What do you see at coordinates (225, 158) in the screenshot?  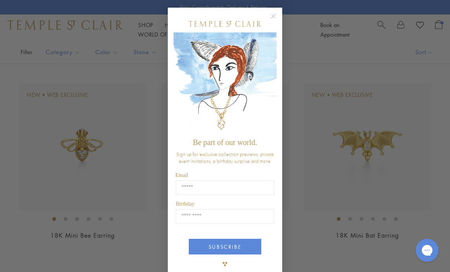 I see `span: Sign up for exclusive collection previews, private event invitations, a birthday surprise and more.` at bounding box center [225, 158].